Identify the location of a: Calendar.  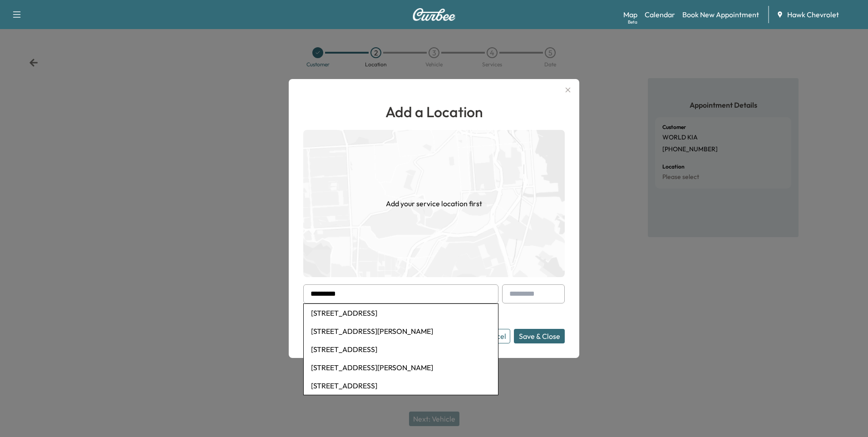
(660, 15).